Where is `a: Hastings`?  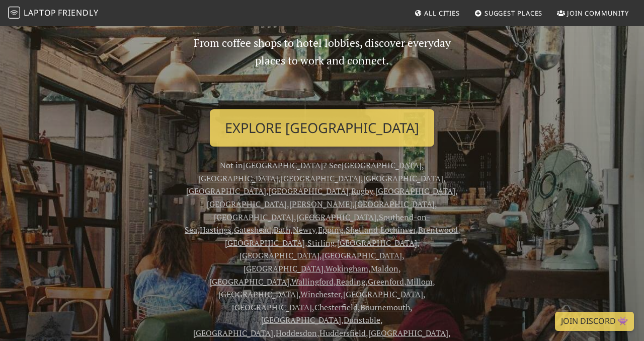
a: Hastings is located at coordinates (216, 229).